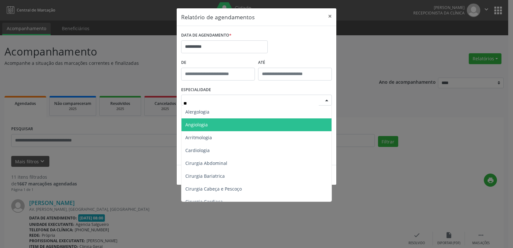 The image size is (513, 248). I want to click on h5: Relatório de agendamentos, so click(218, 17).